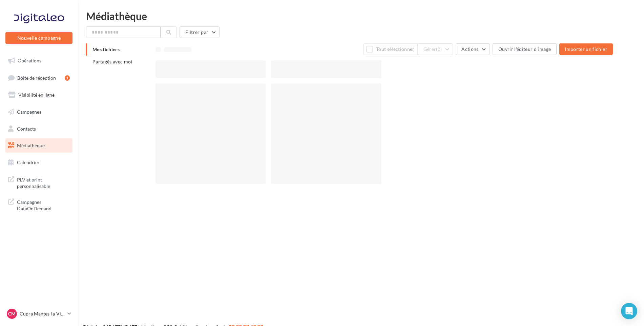 The height and width of the screenshot is (326, 644). What do you see at coordinates (36, 95) in the screenshot?
I see `span: Visibilité en ligne` at bounding box center [36, 95].